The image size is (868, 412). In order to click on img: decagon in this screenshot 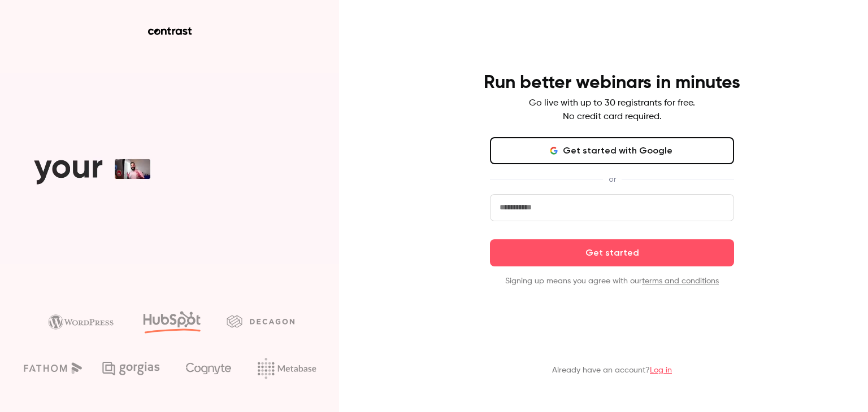, I will do `click(260, 322)`.